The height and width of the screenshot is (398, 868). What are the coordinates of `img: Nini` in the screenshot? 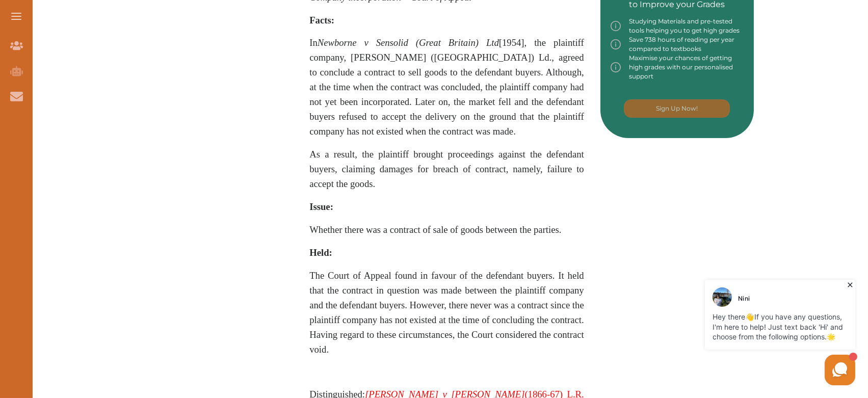 It's located at (99, 20).